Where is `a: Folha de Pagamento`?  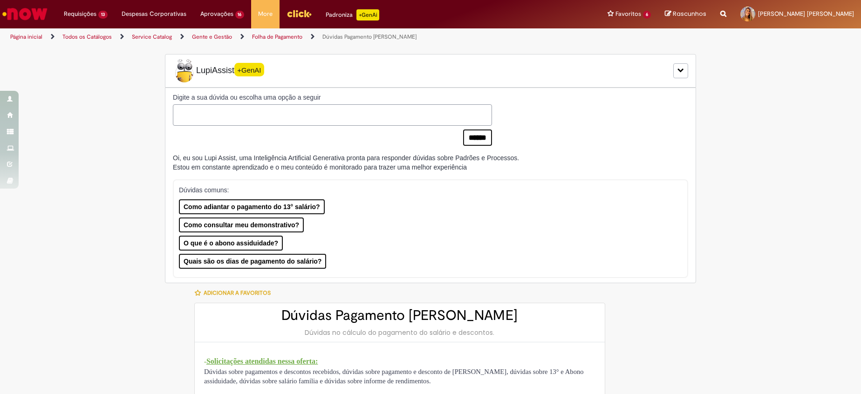
a: Folha de Pagamento is located at coordinates (277, 37).